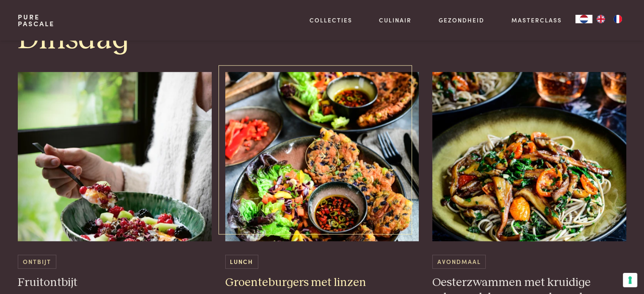 Image resolution: width=644 pixels, height=294 pixels. What do you see at coordinates (461, 20) in the screenshot?
I see `a: Gezondheid` at bounding box center [461, 20].